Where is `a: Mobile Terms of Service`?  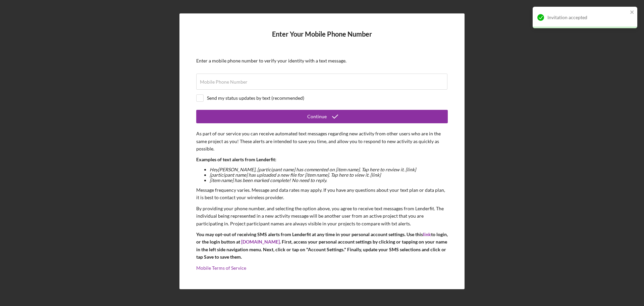 a: Mobile Terms of Service is located at coordinates (221, 267).